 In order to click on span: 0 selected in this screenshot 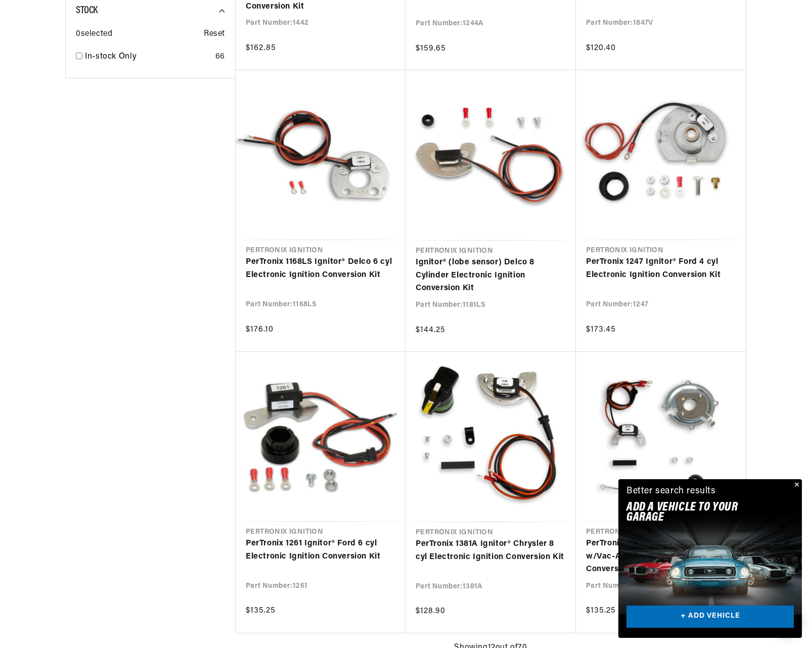, I will do `click(95, 34)`.